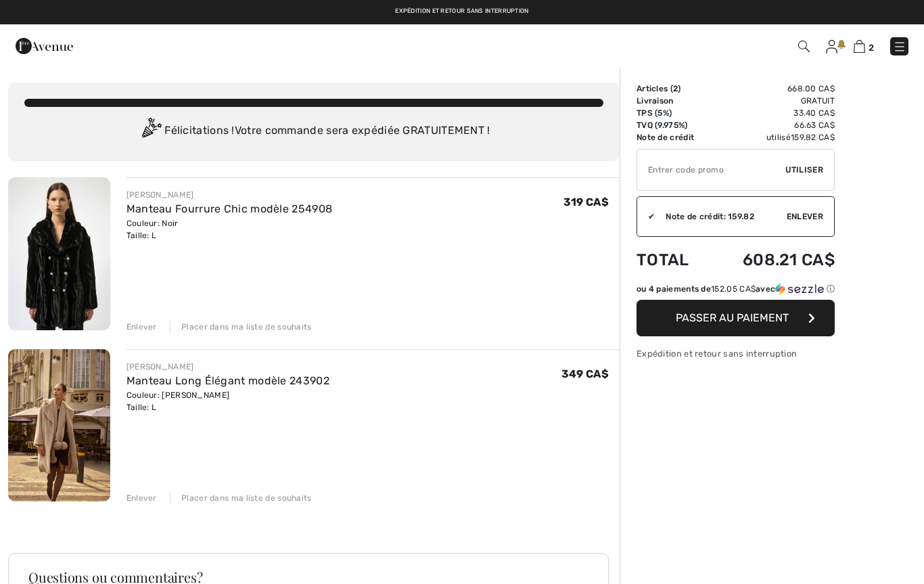 This screenshot has height=584, width=924. I want to click on span: 152.05 CA$, so click(733, 289).